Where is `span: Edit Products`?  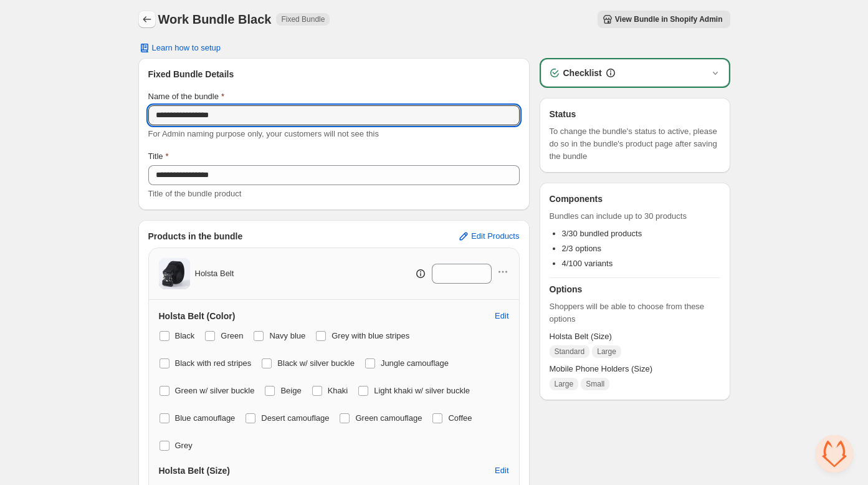 span: Edit Products is located at coordinates (495, 236).